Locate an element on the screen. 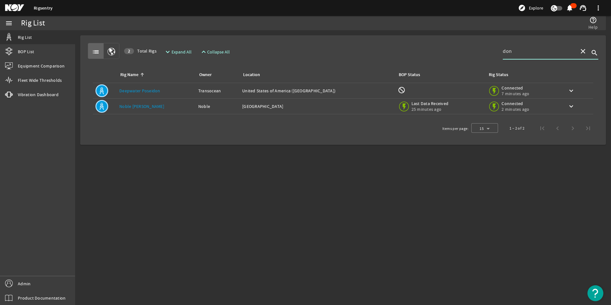  span: Expand All is located at coordinates (182, 52).